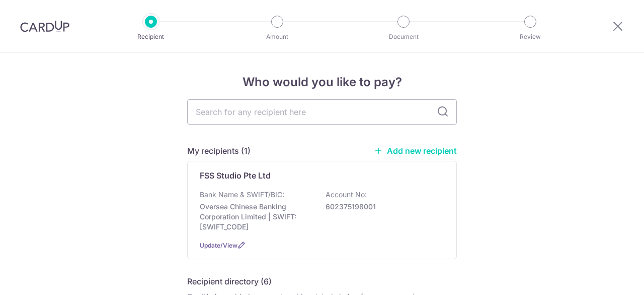  Describe the element at coordinates (151, 37) in the screenshot. I see `p: Recipient` at that location.